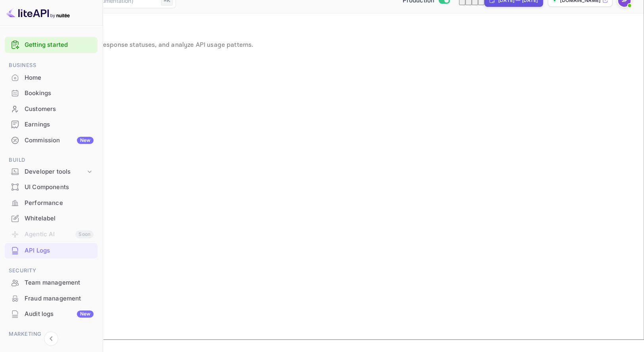 The height and width of the screenshot is (352, 644). Describe the element at coordinates (59, 314) in the screenshot. I see `div: Audit logs` at that location.